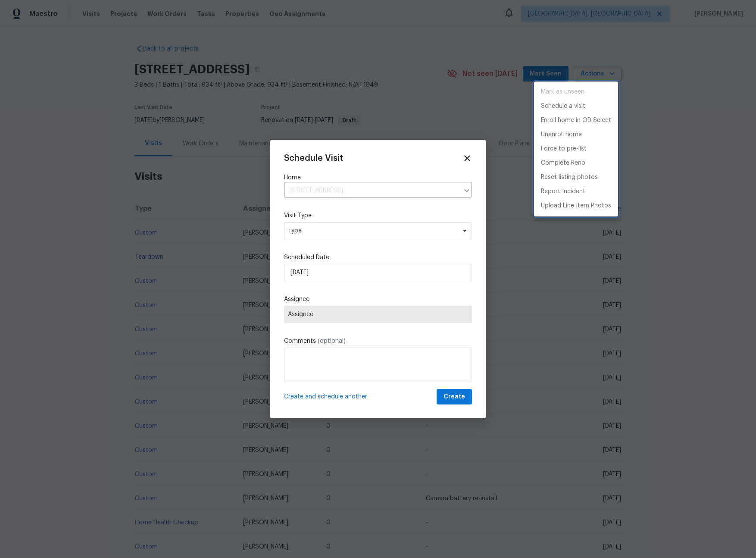 This screenshot has width=756, height=558. I want to click on p: Enroll home in OD Select, so click(576, 121).